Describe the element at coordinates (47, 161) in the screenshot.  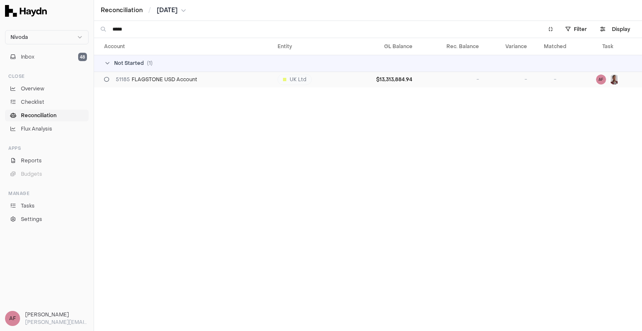
I see `a: Reports` at that location.